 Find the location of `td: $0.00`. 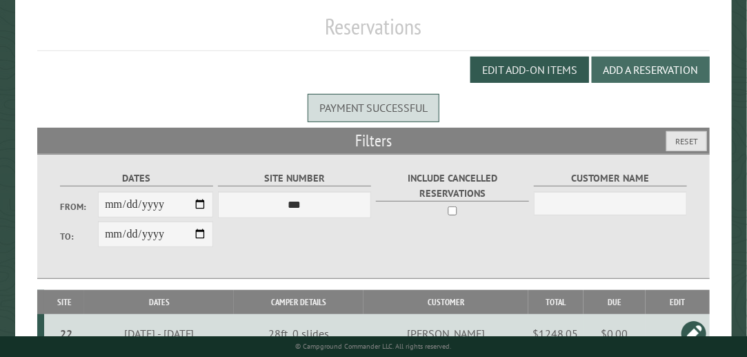

td: $0.00 is located at coordinates (615, 333).